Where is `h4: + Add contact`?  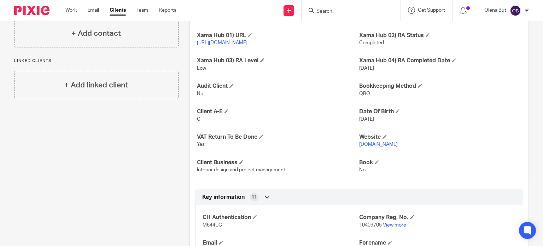 h4: + Add contact is located at coordinates (96, 33).